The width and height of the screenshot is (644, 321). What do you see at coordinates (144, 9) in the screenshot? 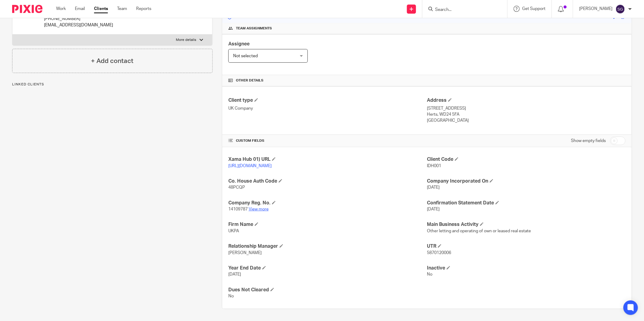
I see `a: Reports` at bounding box center [144, 9].